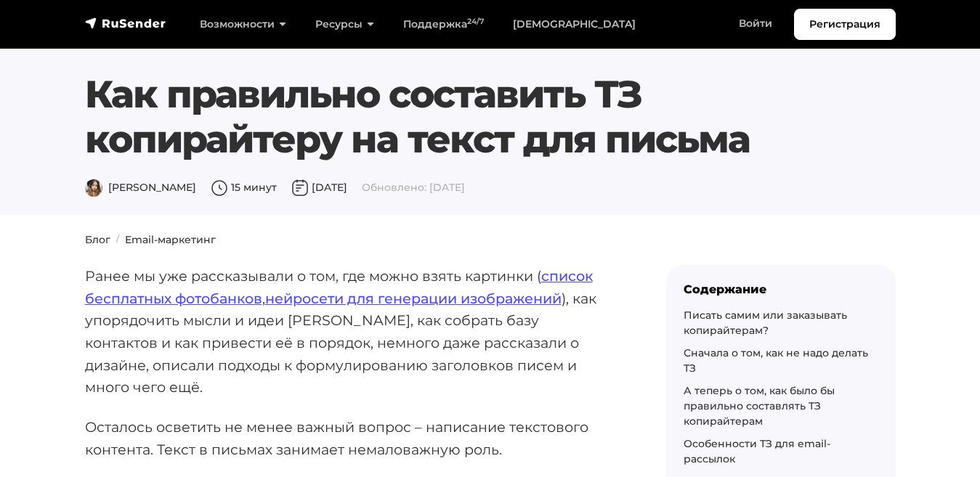 The image size is (980, 477). What do you see at coordinates (776, 360) in the screenshot?
I see `a: Сначала о том, как не надо делать ТЗ` at bounding box center [776, 360].